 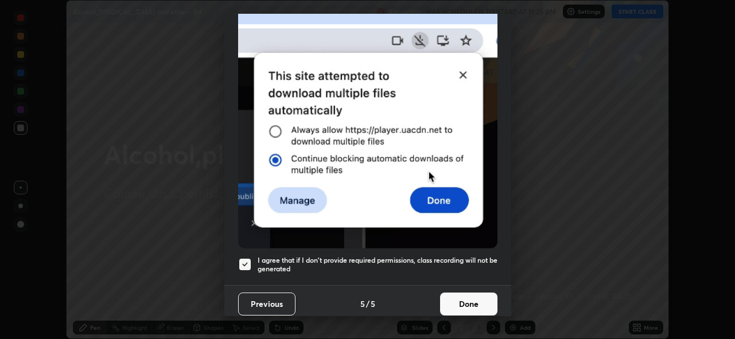 What do you see at coordinates (267, 304) in the screenshot?
I see `button: Previous` at bounding box center [267, 304].